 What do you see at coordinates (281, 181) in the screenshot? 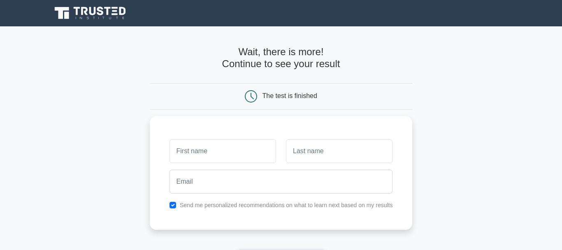
I see `input: Email` at bounding box center [281, 181].